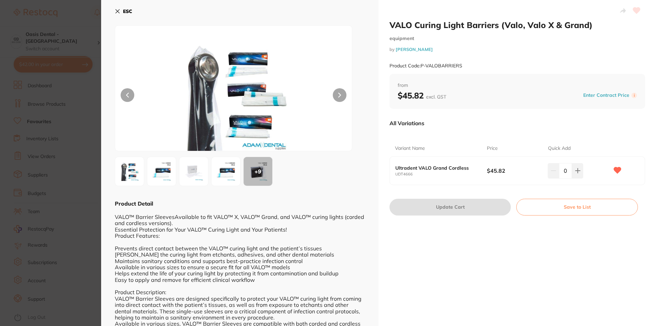 Image resolution: width=656 pixels, height=326 pixels. Describe the element at coordinates (517, 85) in the screenshot. I see `span: from` at that location.